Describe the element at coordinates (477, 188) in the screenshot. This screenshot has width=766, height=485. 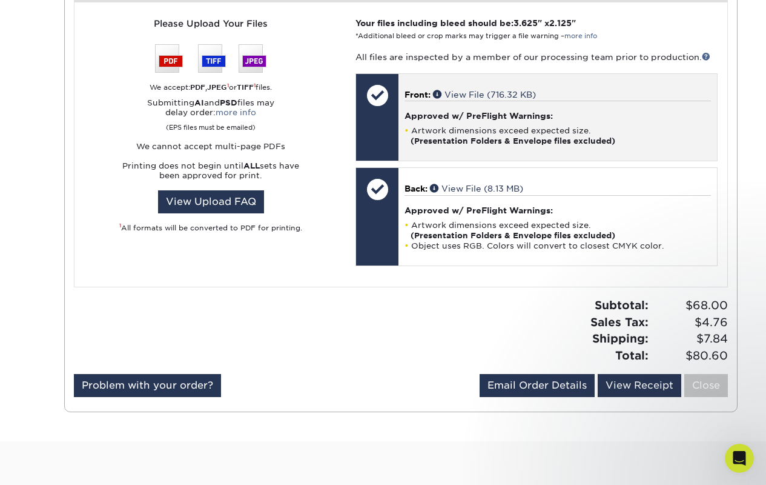
I see `a: View File (8.13 MB)` at that location.